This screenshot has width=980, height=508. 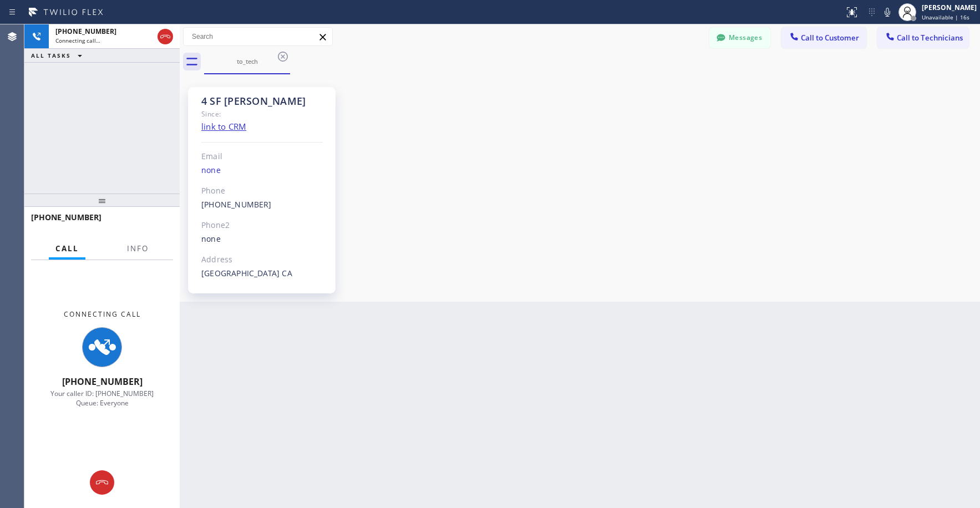 What do you see at coordinates (262, 156) in the screenshot?
I see `div: Email` at bounding box center [262, 156].